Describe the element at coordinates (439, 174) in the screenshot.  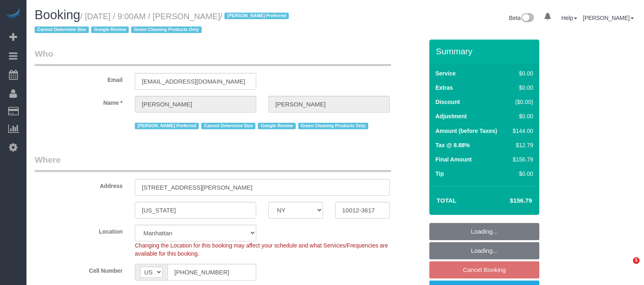
I see `label: Tip` at that location.